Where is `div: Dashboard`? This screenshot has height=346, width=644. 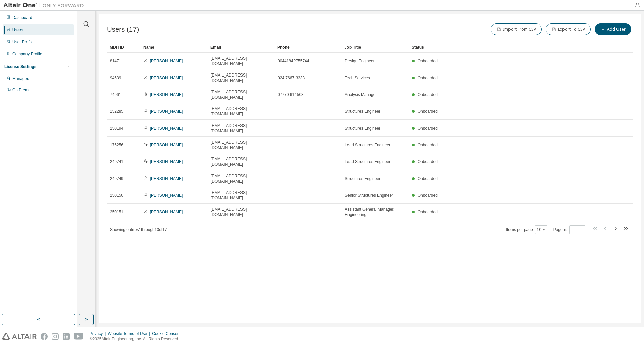 div: Dashboard is located at coordinates (22, 18).